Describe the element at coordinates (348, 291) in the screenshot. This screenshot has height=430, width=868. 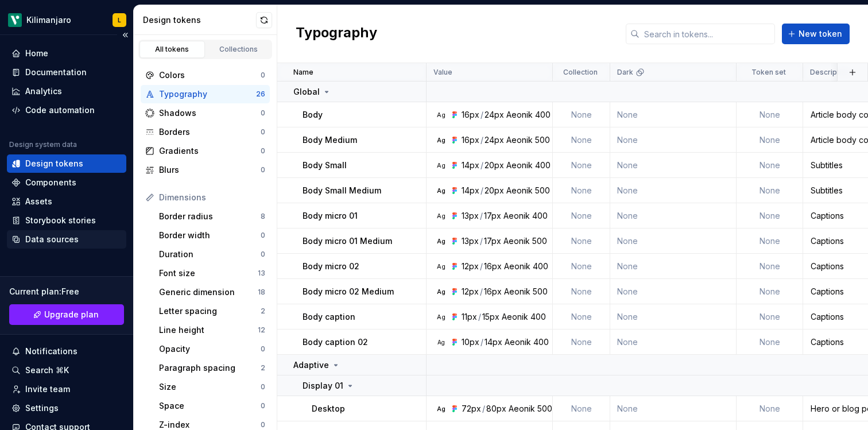
I see `p: Body micro 02 Medium` at that location.